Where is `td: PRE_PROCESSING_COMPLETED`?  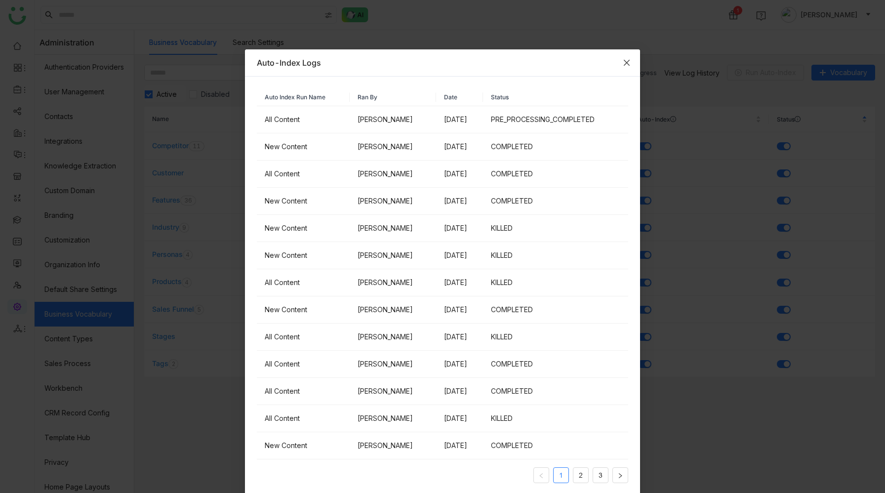
td: PRE_PROCESSING_COMPLETED is located at coordinates (556, 120).